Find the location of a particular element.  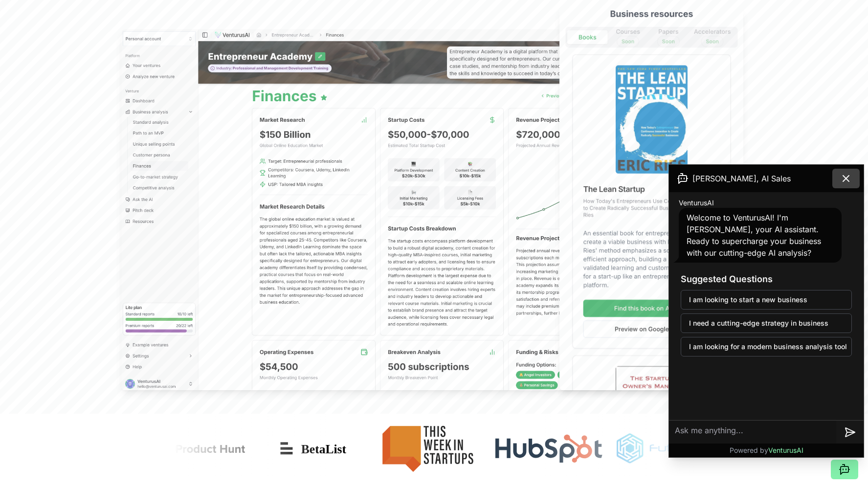

h3: Suggested Questions is located at coordinates (767, 280).